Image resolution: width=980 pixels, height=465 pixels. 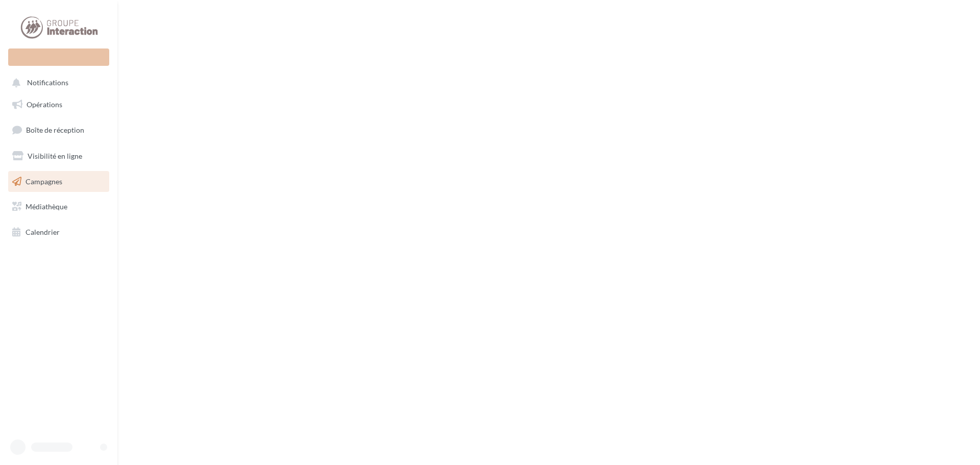 What do you see at coordinates (58, 207) in the screenshot?
I see `a: Médiathèque` at bounding box center [58, 207].